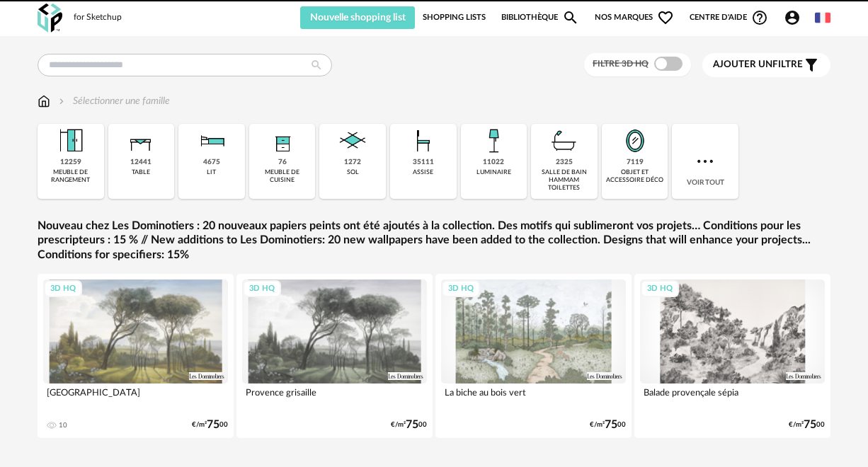  I want to click on a: BibliothèqueMagnify icon, so click(540, 18).